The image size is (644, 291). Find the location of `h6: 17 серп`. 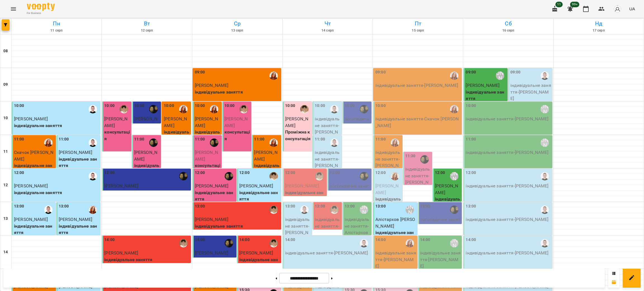

h6: 17 серп is located at coordinates (599, 30).